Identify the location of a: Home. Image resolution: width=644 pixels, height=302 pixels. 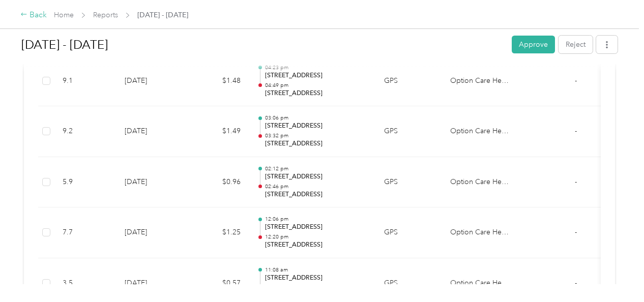
(63, 15).